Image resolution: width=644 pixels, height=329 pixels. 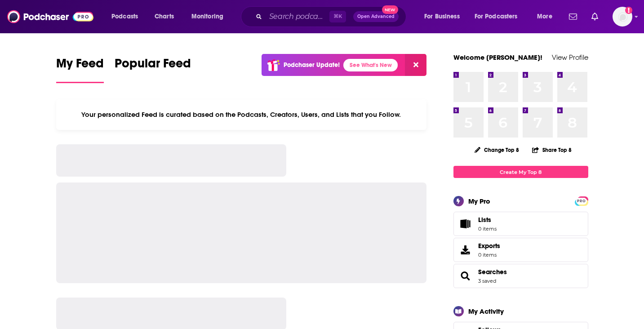 What do you see at coordinates (125, 17) in the screenshot?
I see `span: Podcasts` at bounding box center [125, 17].